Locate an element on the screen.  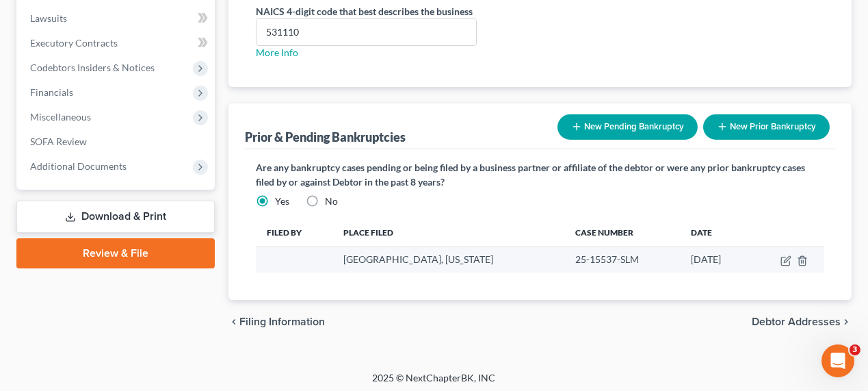
th: Place Filed is located at coordinates (448, 232).